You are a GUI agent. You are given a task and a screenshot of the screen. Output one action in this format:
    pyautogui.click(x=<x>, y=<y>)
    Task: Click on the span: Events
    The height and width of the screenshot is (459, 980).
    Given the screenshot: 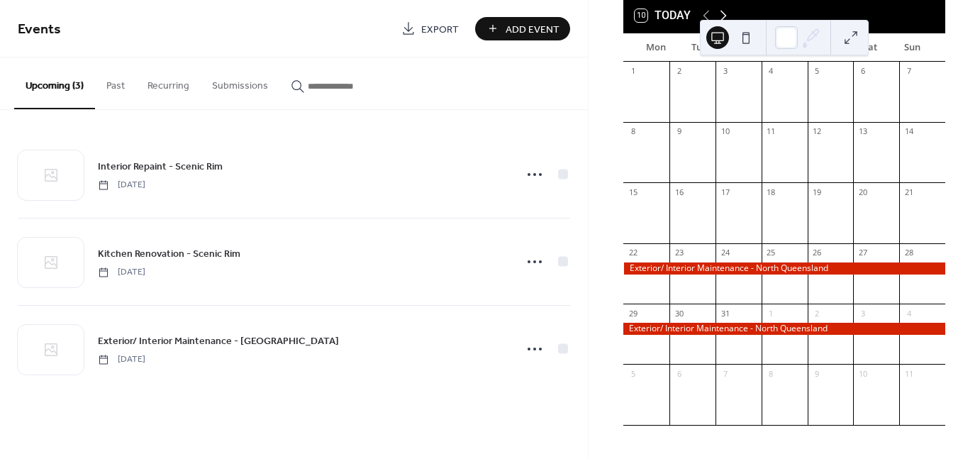 What is the action you would take?
    pyautogui.click(x=39, y=29)
    